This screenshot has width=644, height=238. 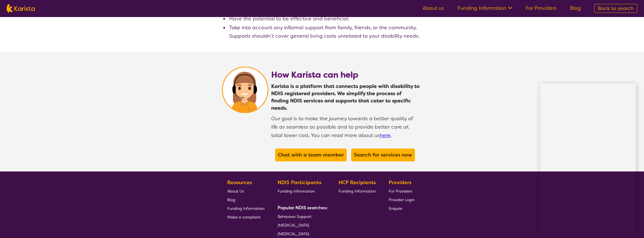 What do you see at coordinates (385, 135) in the screenshot?
I see `a: here` at bounding box center [385, 135].